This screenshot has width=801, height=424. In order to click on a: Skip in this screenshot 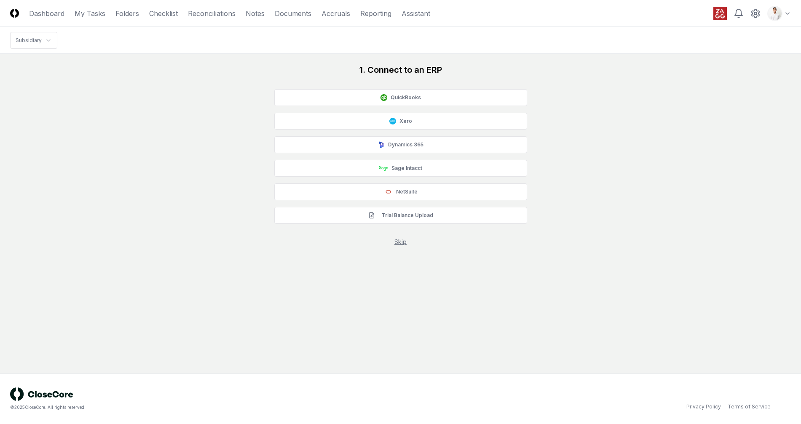, I will do `click(400, 242)`.